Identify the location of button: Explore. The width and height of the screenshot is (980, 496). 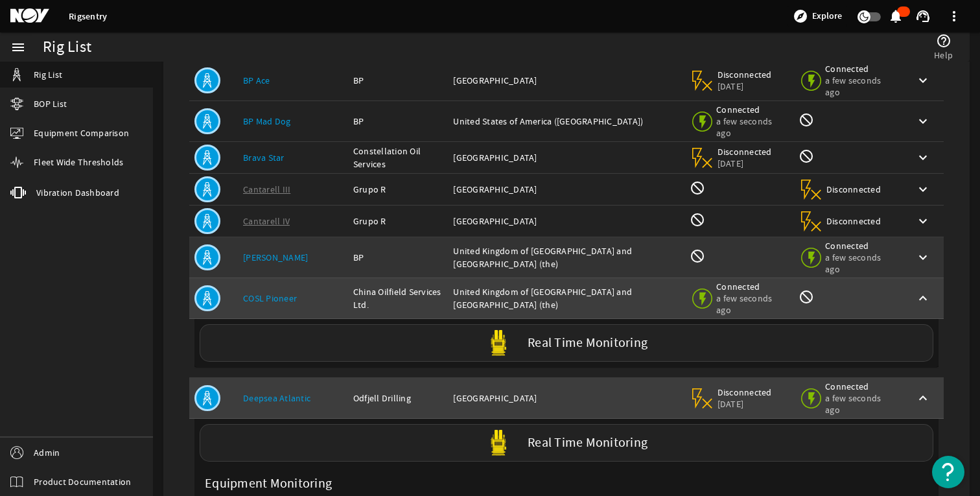
(817, 16).